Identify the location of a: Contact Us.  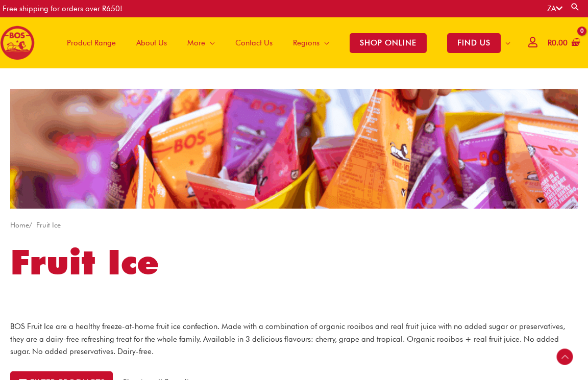
(254, 43).